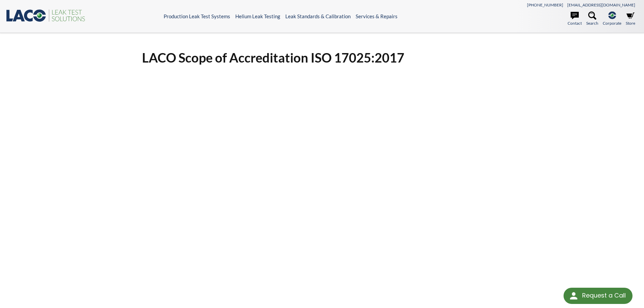  Describe the element at coordinates (322, 57) in the screenshot. I see `h1: LACO Scope of Accreditation ISO 17025:2017` at that location.